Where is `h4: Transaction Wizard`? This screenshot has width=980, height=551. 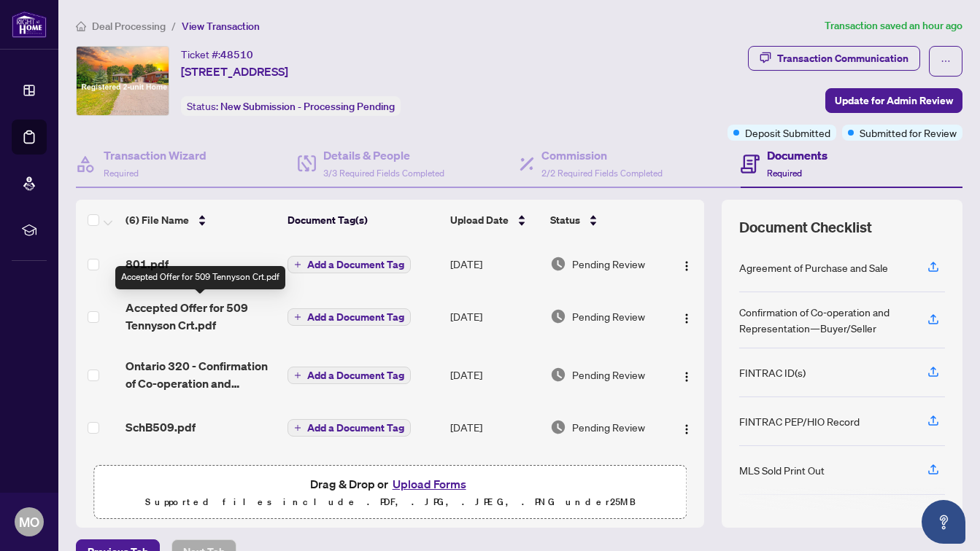 h4: Transaction Wizard is located at coordinates (154, 155).